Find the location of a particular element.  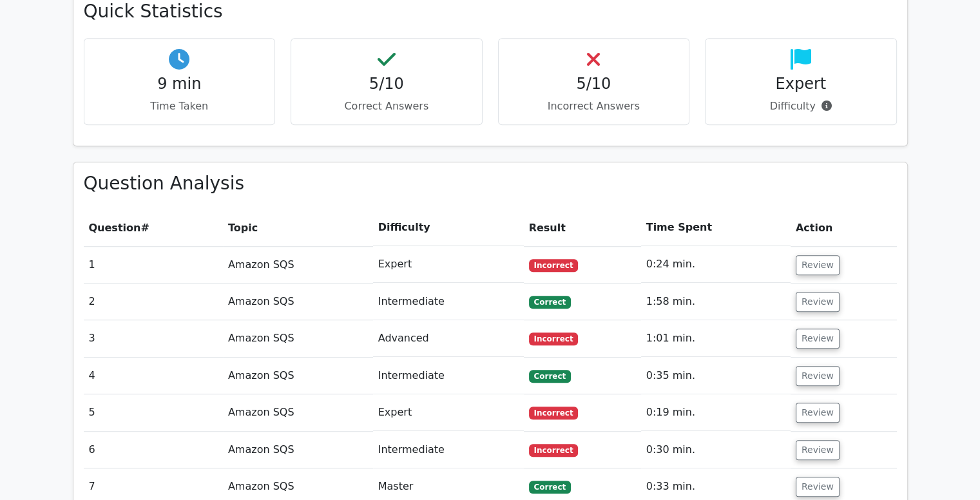

td: 1:58 min. is located at coordinates (716, 301).